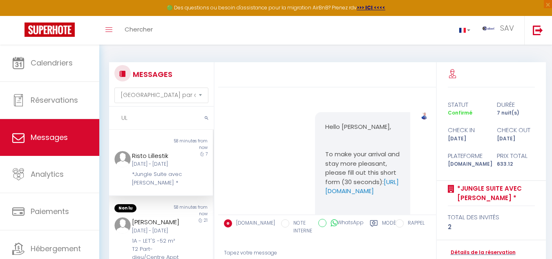 The image size is (552, 259). What do you see at coordinates (414, 223) in the screenshot?
I see `label: RAPPEL` at bounding box center [414, 223].